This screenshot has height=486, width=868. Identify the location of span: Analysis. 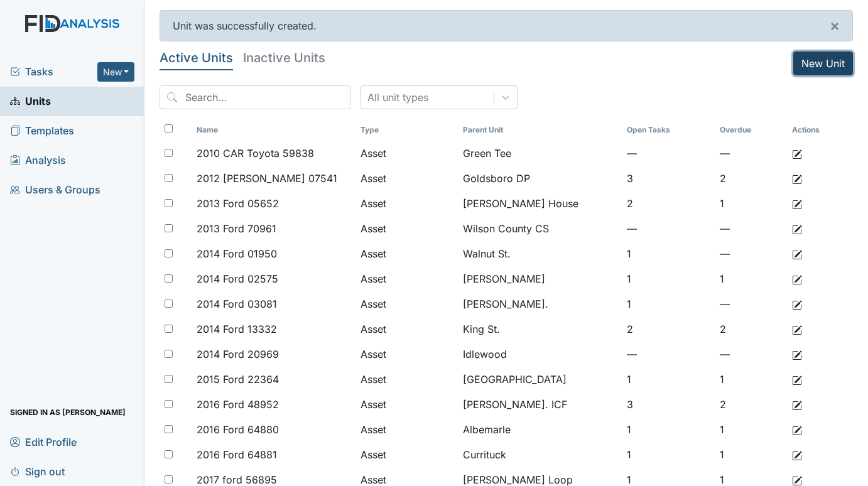
(38, 160).